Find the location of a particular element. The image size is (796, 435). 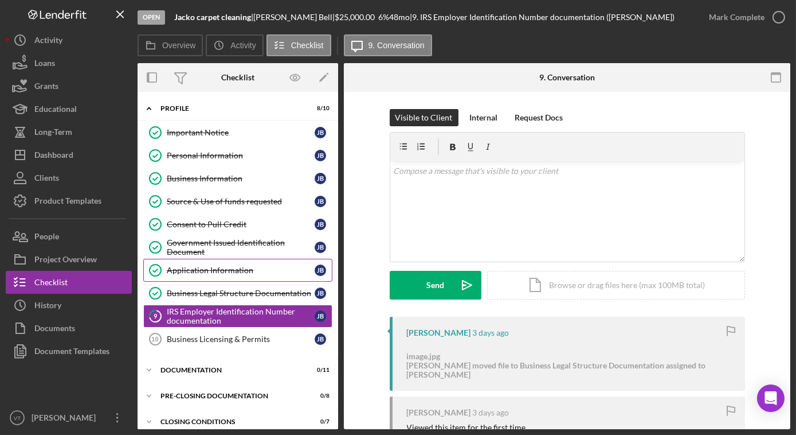

div: Educational is located at coordinates (56, 110).